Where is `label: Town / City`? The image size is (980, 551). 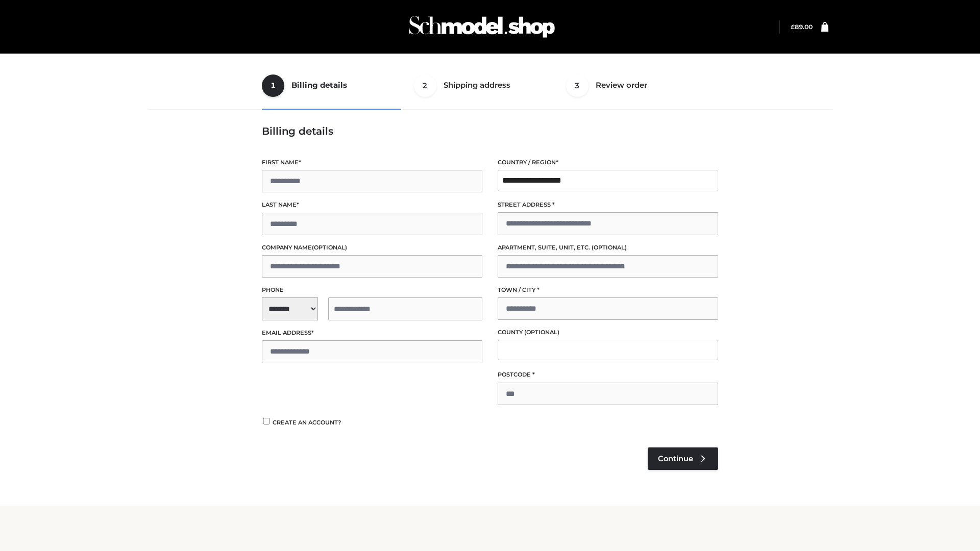
label: Town / City is located at coordinates (608, 290).